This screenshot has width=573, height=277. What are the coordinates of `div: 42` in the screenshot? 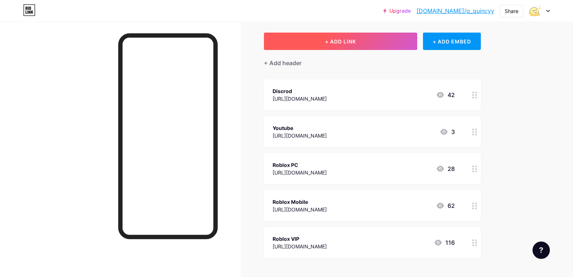 It's located at (445, 95).